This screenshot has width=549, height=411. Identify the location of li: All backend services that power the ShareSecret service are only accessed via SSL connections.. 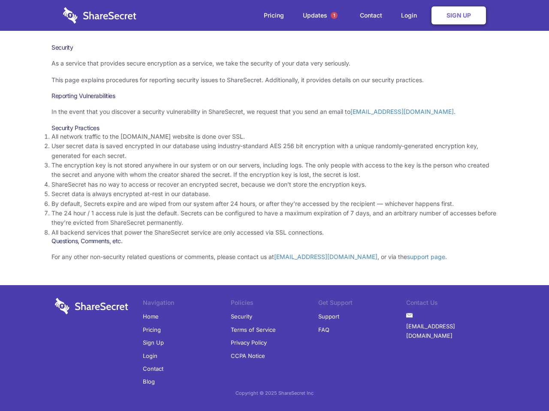
(274, 233).